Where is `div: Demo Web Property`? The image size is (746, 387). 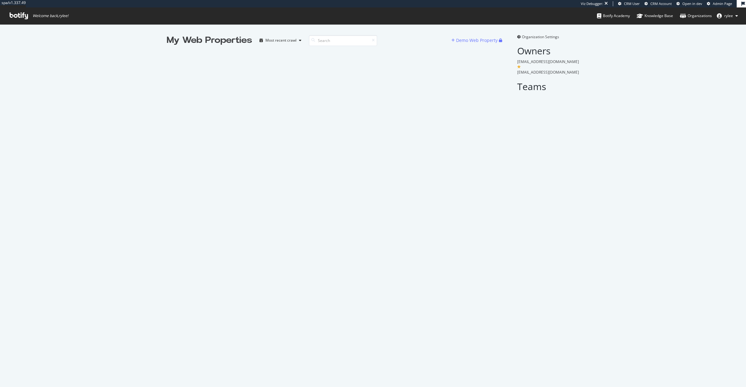
div: Demo Web Property is located at coordinates (477, 40).